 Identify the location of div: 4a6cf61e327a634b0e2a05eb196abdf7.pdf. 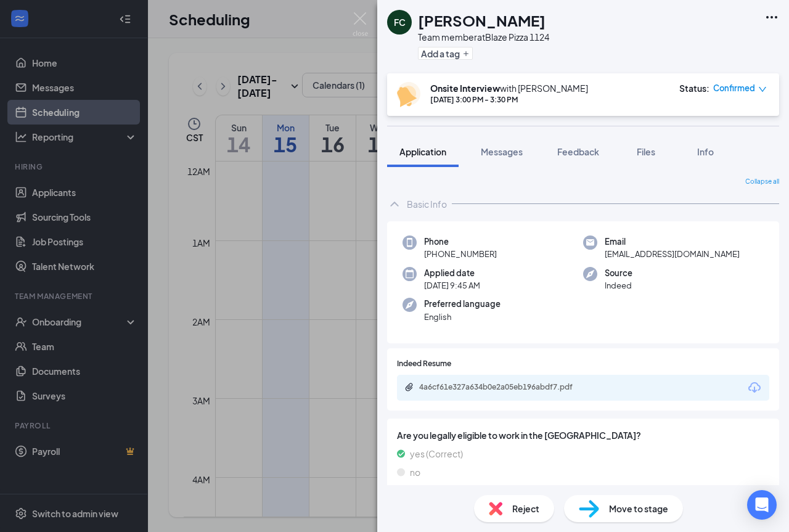
(505, 387).